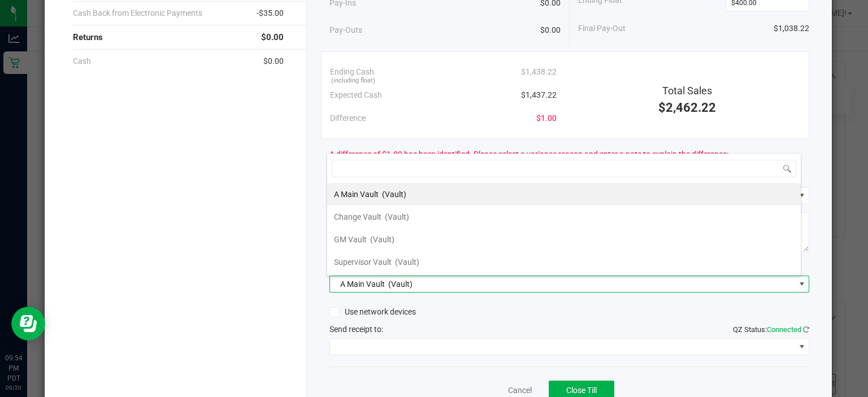  What do you see at coordinates (356, 95) in the screenshot?
I see `span: Expected Cash` at bounding box center [356, 95].